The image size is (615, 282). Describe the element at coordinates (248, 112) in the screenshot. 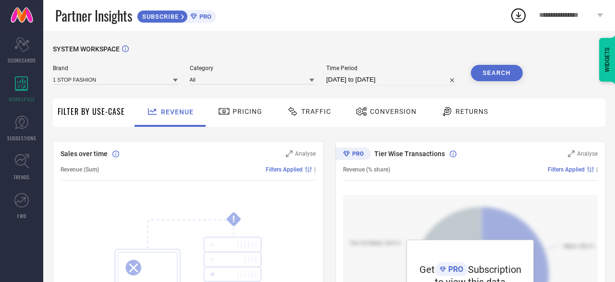

I see `span: Pricing` at that location.